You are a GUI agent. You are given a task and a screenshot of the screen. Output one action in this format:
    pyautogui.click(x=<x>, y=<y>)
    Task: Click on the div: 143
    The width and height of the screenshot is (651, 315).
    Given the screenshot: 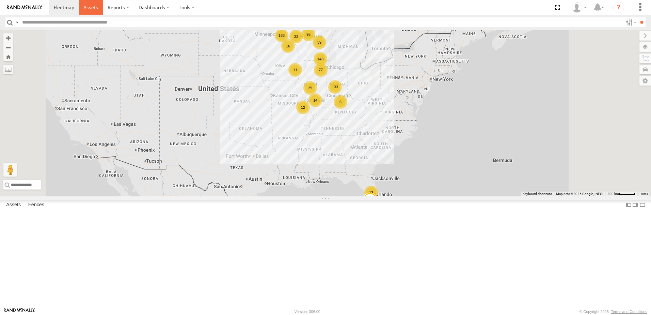 What is the action you would take?
    pyautogui.click(x=321, y=59)
    